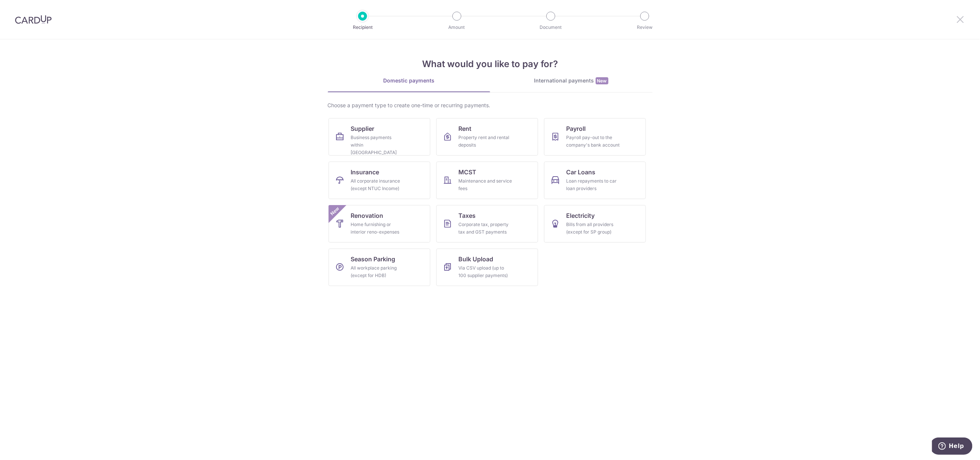  I want to click on a: TaxesCorporate tax, property tax and GST payments, so click(487, 223).